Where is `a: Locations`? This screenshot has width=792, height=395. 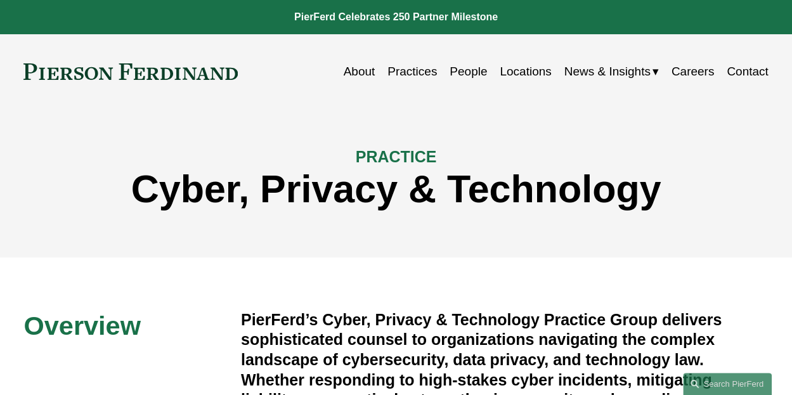 a: Locations is located at coordinates (525, 72).